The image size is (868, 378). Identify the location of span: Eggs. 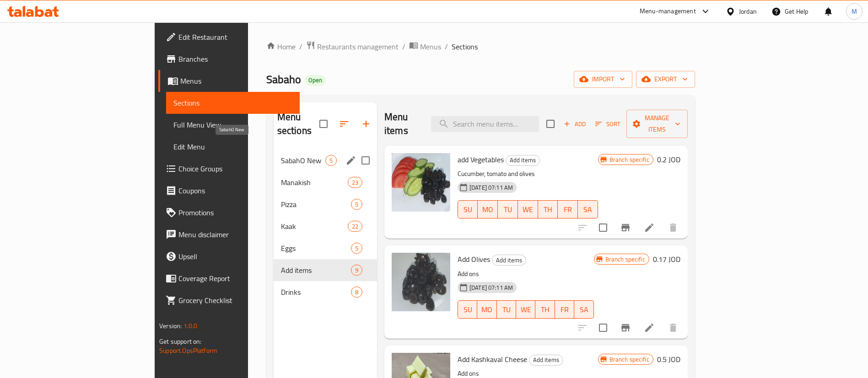
(316, 249).